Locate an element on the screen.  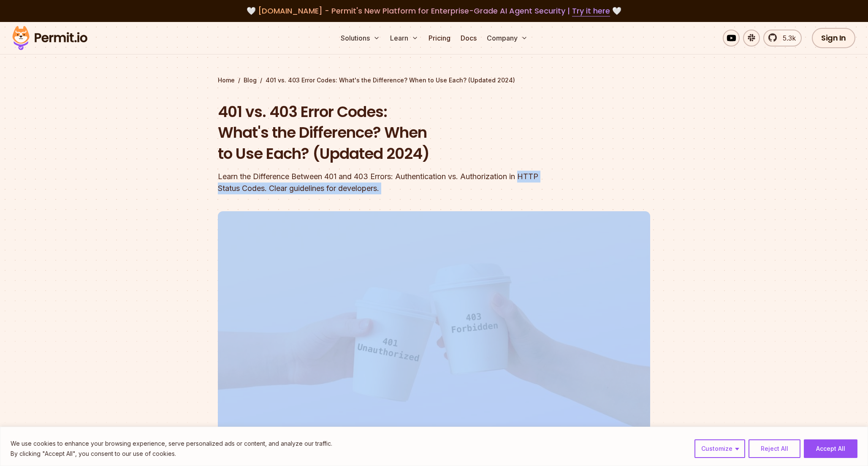
img: 401 vs. 403 Error Codes: What's the Difference? When to Use Each? (Updated 2024) is located at coordinates (434, 333).